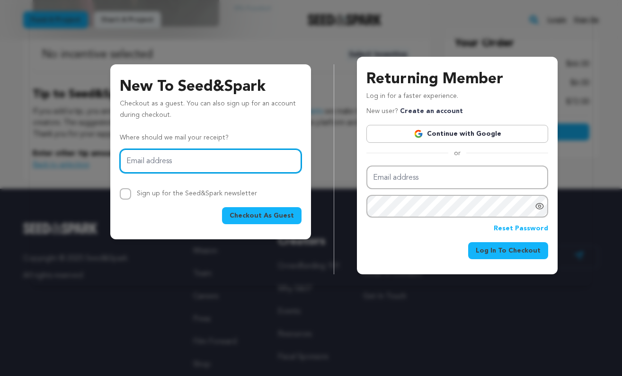  What do you see at coordinates (457, 134) in the screenshot?
I see `a: Continue with Google` at bounding box center [457, 134].